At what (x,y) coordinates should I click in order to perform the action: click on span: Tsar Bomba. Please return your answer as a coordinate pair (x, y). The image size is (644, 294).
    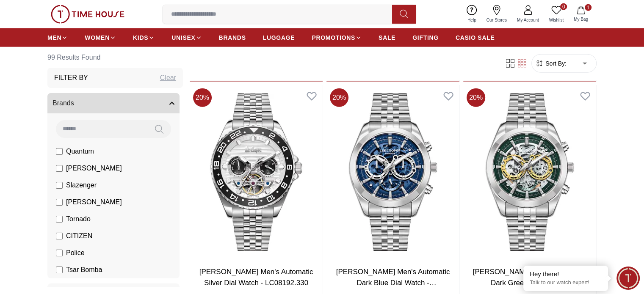
    Looking at the image, I should click on (84, 270).